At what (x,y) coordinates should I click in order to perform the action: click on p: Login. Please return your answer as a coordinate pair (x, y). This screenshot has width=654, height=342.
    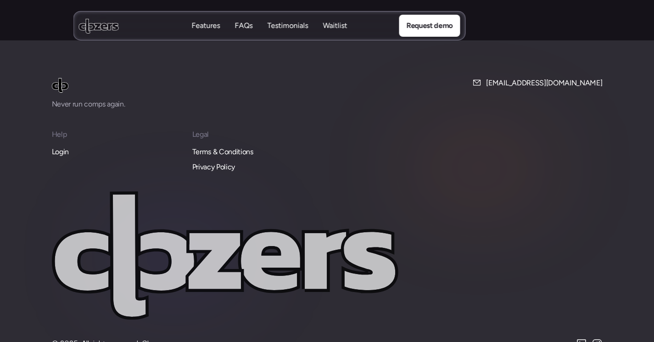
    Looking at the image, I should click on (60, 152).